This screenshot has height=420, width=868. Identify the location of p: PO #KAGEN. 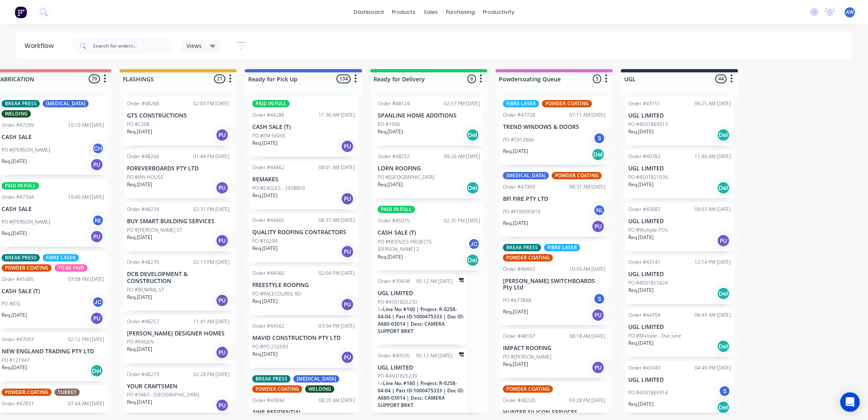
(140, 342).